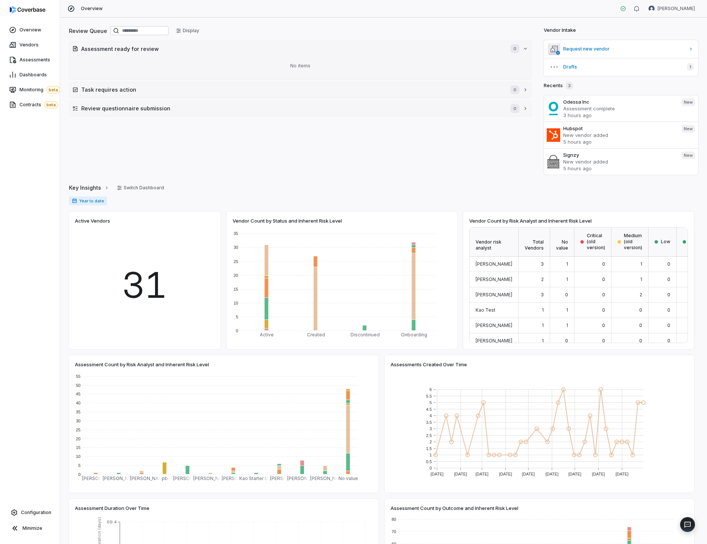 The width and height of the screenshot is (707, 544). What do you see at coordinates (112, 522) in the screenshot?
I see `tspan: 69.4` at bounding box center [112, 522].